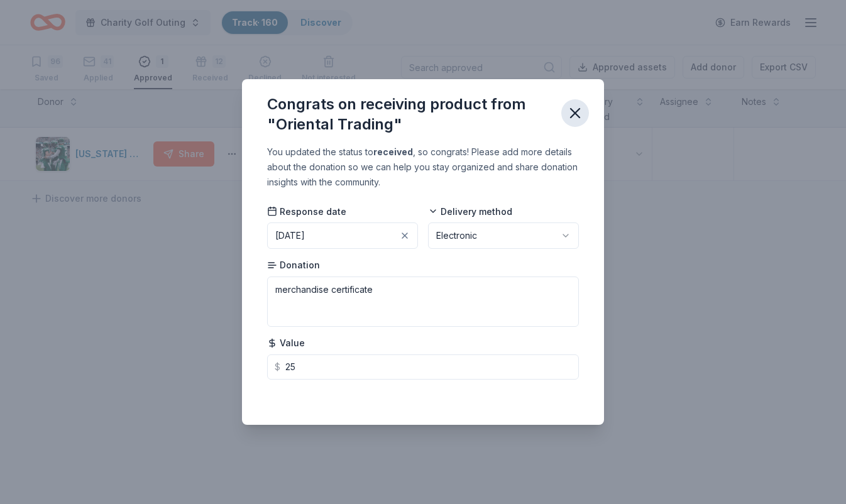 Image resolution: width=846 pixels, height=504 pixels. Describe the element at coordinates (294, 266) in the screenshot. I see `span: Donation` at that location.